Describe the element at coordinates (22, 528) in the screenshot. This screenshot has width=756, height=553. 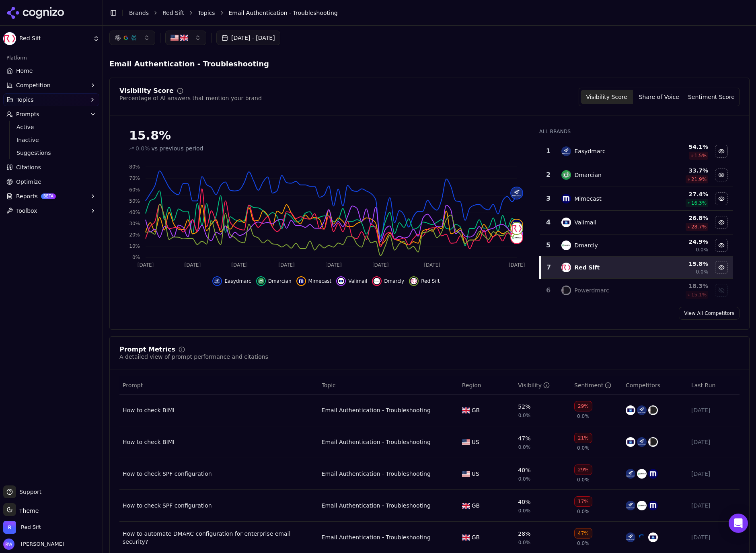
I see `button: Open organization switcher` at that location.